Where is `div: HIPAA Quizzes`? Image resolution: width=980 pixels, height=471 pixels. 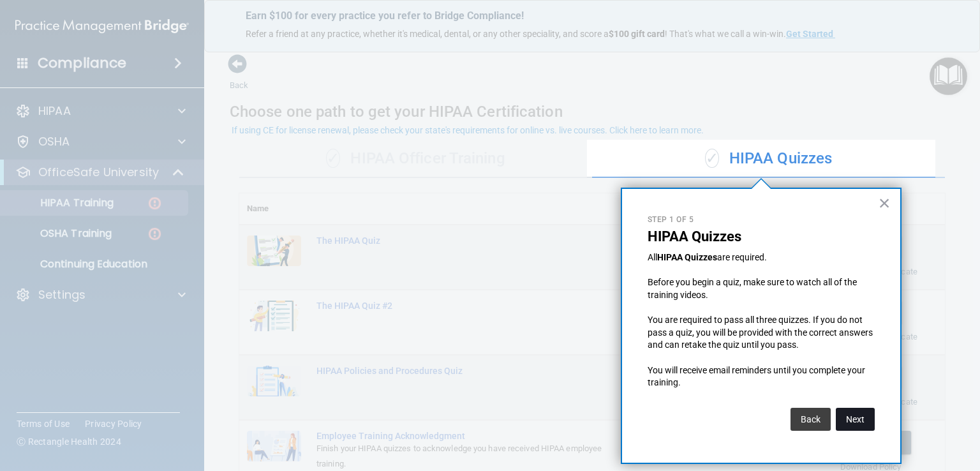 div: HIPAA Quizzes is located at coordinates (768, 159).